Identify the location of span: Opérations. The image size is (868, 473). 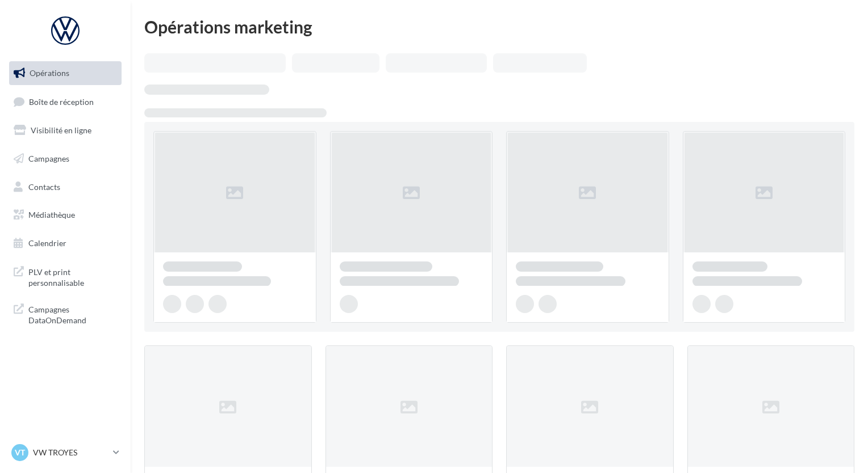
(49, 73).